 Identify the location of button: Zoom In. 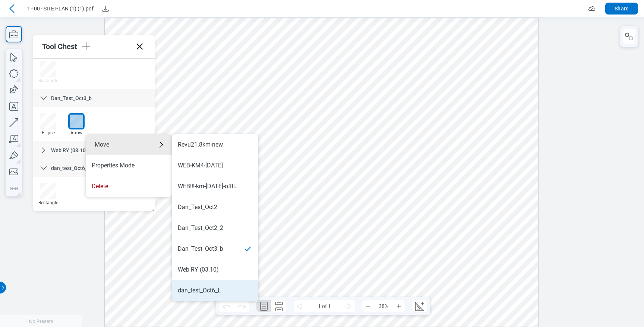
(399, 306).